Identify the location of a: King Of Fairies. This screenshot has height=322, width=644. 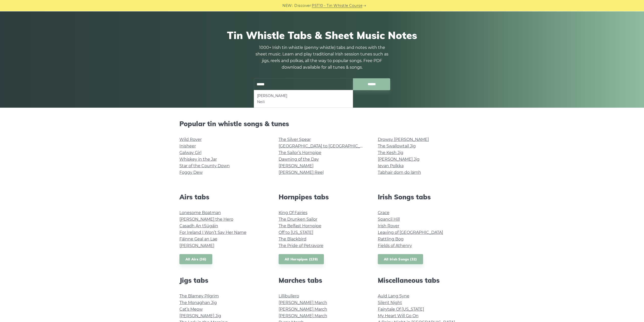
(293, 213).